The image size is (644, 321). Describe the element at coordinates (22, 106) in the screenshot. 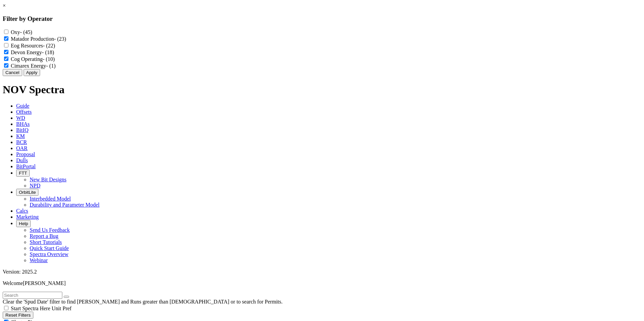

I see `span: Guide` at that location.